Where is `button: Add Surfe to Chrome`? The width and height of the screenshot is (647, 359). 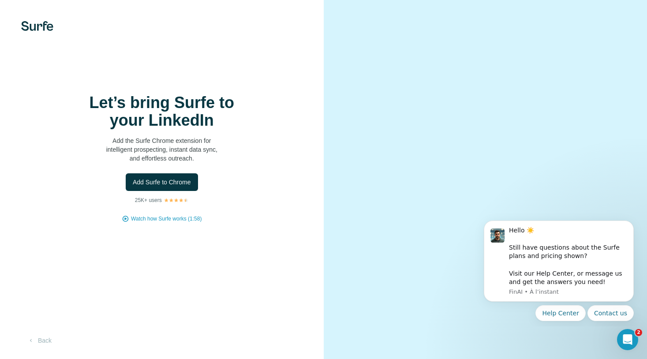
button: Add Surfe to Chrome is located at coordinates (162, 182).